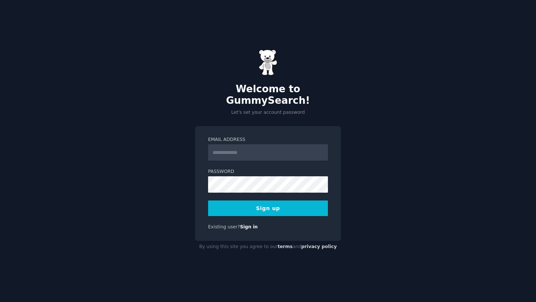  What do you see at coordinates (319, 247) in the screenshot?
I see `a: privacy policy` at bounding box center [319, 247].